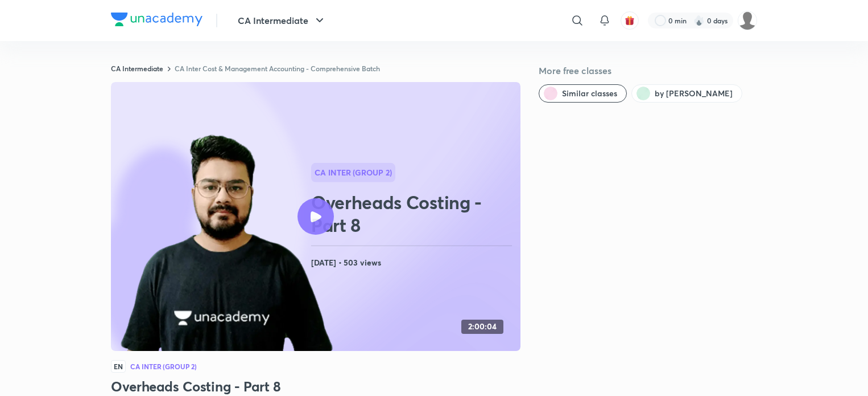 Image resolution: width=868 pixels, height=396 pixels. I want to click on span: EN, so click(118, 366).